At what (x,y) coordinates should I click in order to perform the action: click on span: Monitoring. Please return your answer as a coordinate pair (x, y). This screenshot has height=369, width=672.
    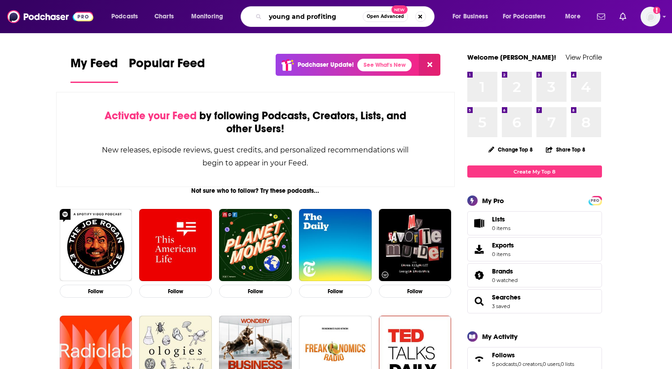
    Looking at the image, I should click on (207, 17).